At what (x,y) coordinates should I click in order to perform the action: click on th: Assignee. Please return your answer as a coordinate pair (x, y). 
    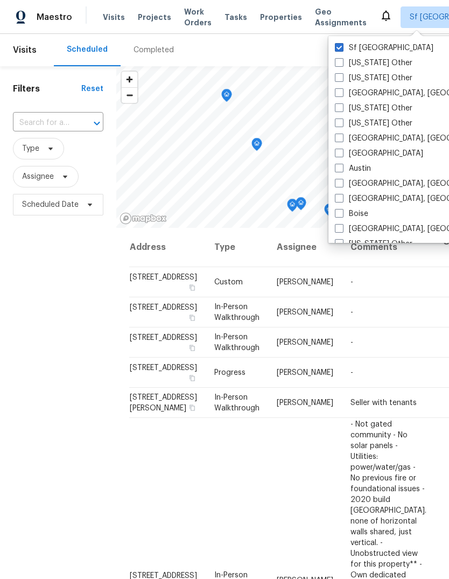
    Looking at the image, I should click on (305, 247).